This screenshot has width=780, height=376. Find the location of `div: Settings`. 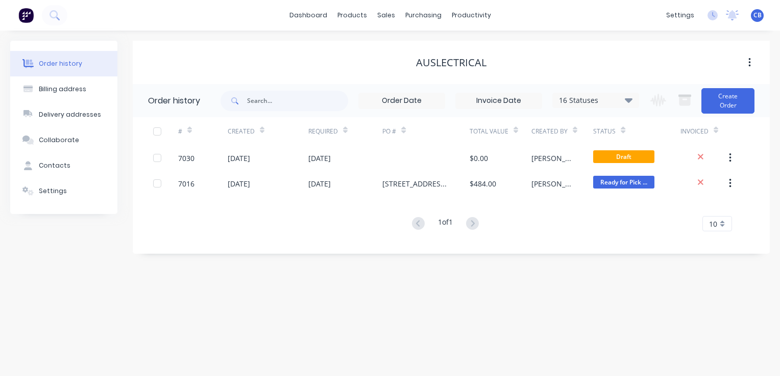

div: Settings is located at coordinates (53, 191).